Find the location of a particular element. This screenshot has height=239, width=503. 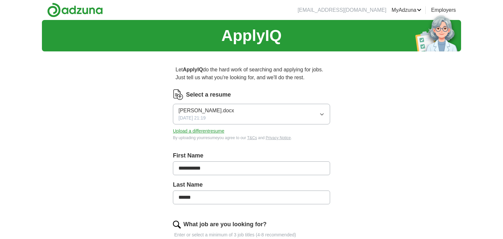

a: Privacy Notice is located at coordinates (278, 138).